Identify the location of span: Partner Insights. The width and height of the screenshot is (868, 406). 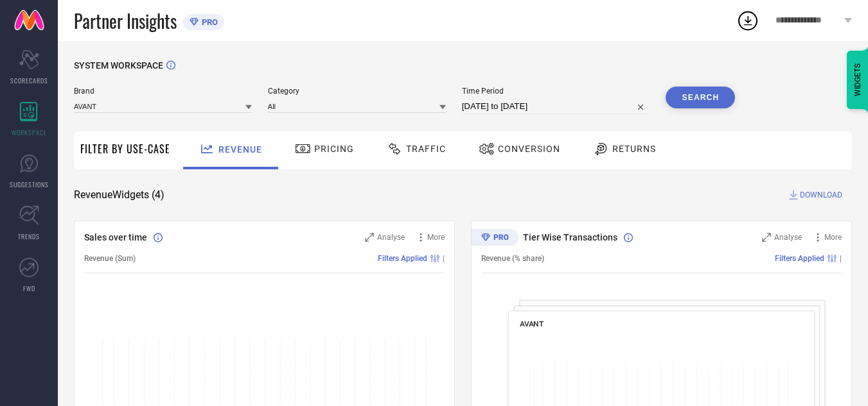
(125, 21).